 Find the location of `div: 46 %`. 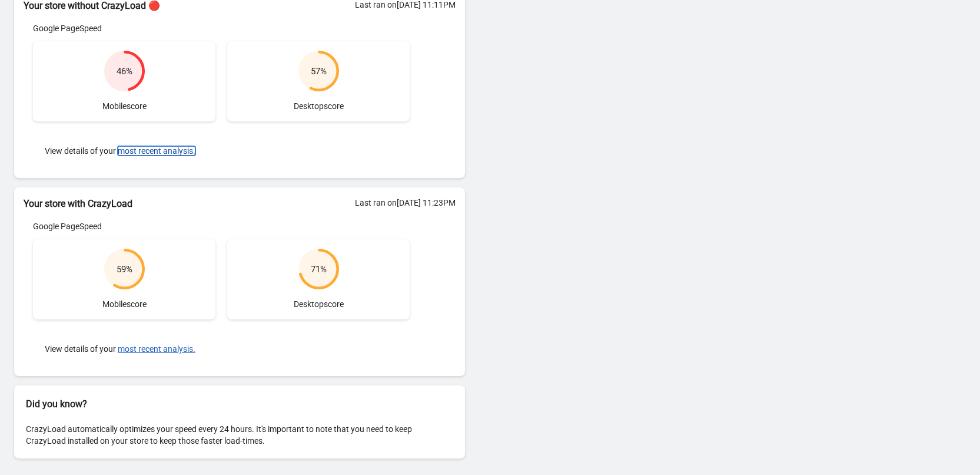

div: 46 % is located at coordinates (124, 71).